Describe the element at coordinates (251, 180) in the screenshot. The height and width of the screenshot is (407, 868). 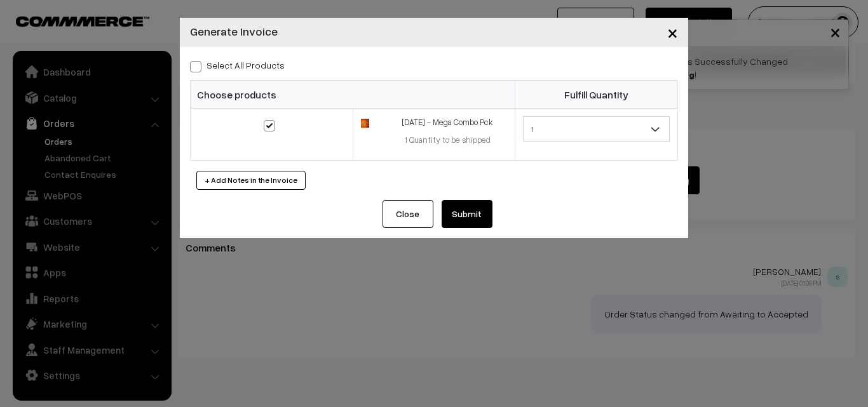
I see `button: + Add Notes in the Invoice` at that location.